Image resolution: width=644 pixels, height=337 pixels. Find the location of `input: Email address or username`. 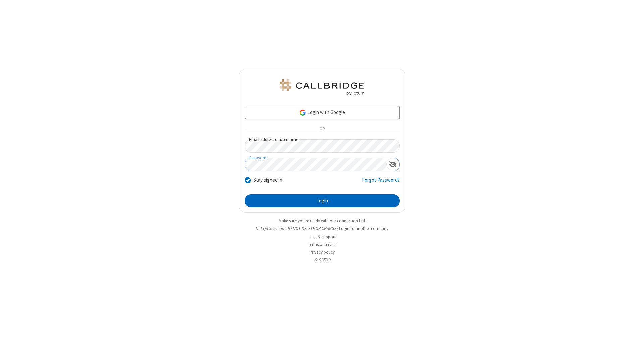

input: Email address or username is located at coordinates (322, 146).